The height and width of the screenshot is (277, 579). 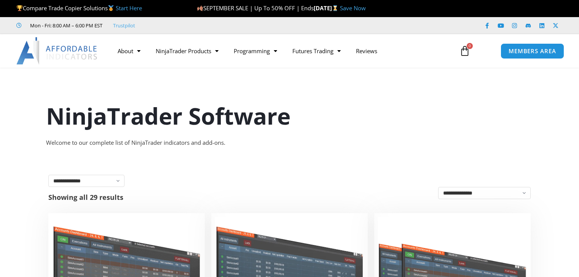 I want to click on a: Save Now, so click(x=353, y=8).